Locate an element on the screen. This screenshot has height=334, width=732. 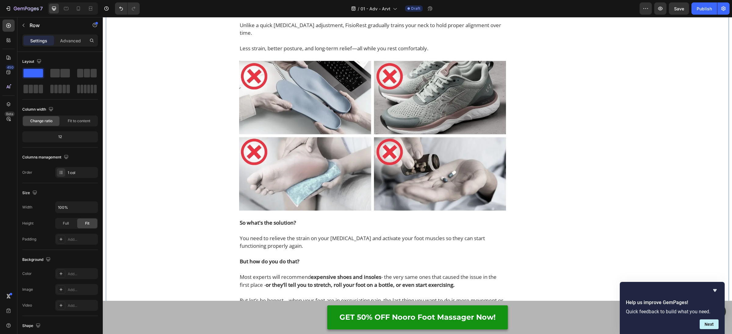
div: Background is located at coordinates (37, 260).